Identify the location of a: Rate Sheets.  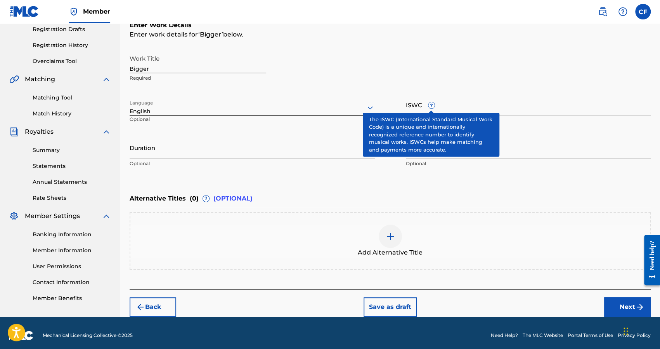
(72, 198).